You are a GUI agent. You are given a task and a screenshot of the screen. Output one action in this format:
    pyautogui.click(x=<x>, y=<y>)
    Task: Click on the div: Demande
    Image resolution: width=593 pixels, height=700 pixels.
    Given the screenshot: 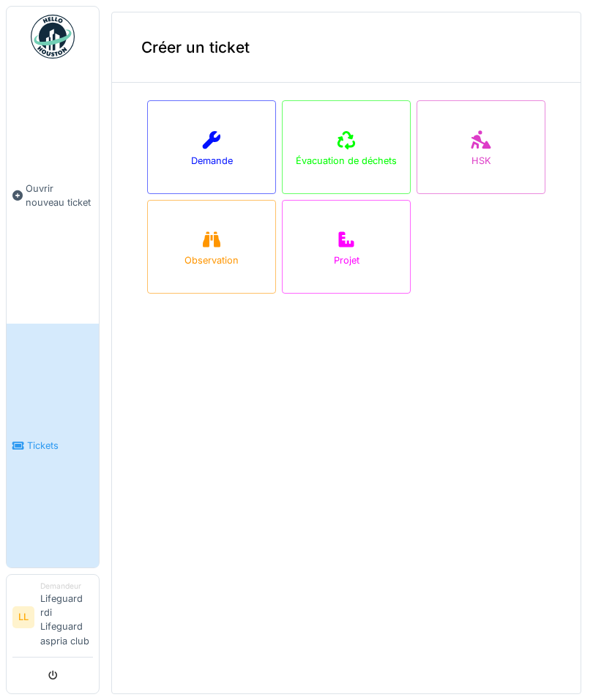 What is the action you would take?
    pyautogui.click(x=212, y=160)
    